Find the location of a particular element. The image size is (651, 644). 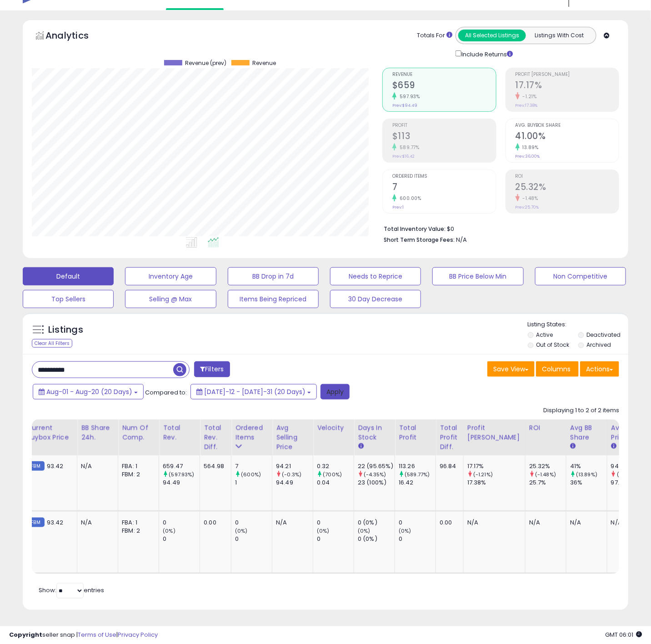

small: Prev: $16.42 is located at coordinates (403, 156).